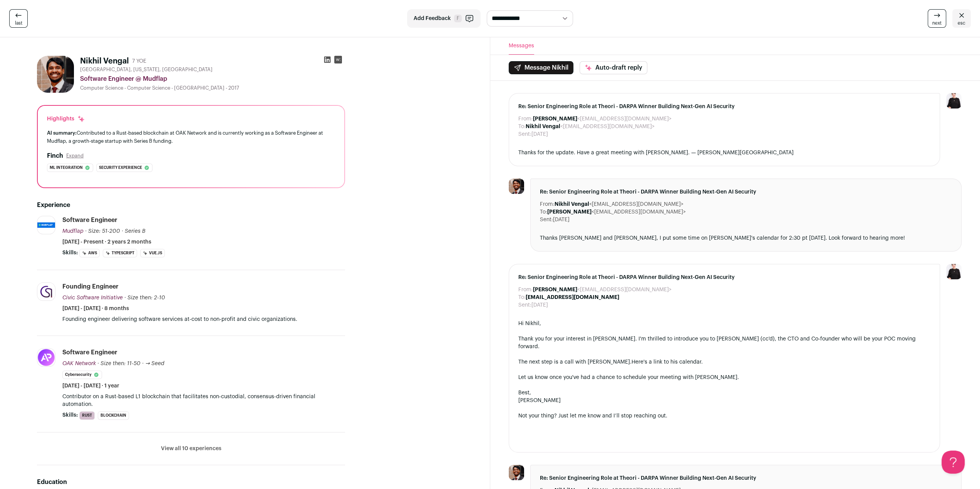 This screenshot has height=489, width=980. What do you see at coordinates (90, 287) in the screenshot?
I see `div: Founding Engineer` at bounding box center [90, 287].